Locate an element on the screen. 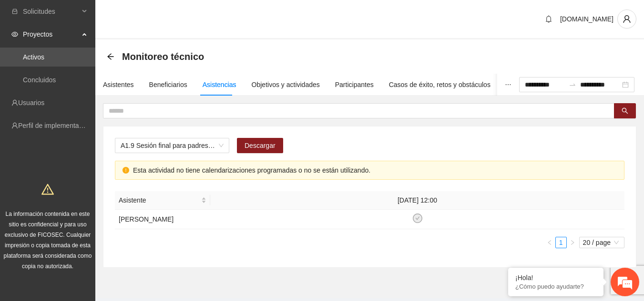 This screenshot has width=644, height=301. div: Casos de éxito, retos y obstáculos is located at coordinates (440, 84).